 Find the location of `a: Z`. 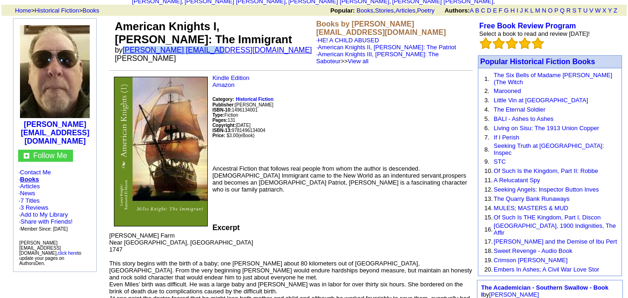

a: Z is located at coordinates (615, 10).